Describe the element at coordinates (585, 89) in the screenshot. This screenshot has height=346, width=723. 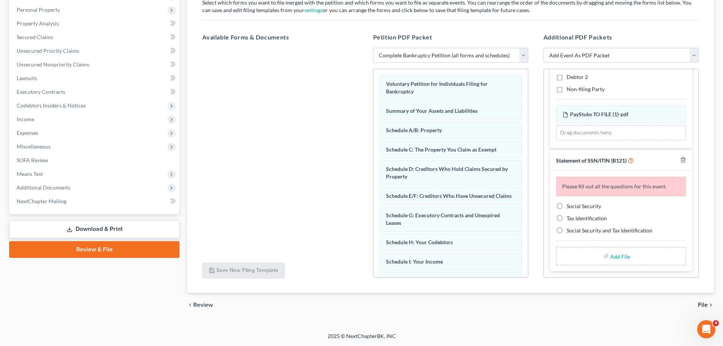
I see `span: Non-filing Party` at that location.